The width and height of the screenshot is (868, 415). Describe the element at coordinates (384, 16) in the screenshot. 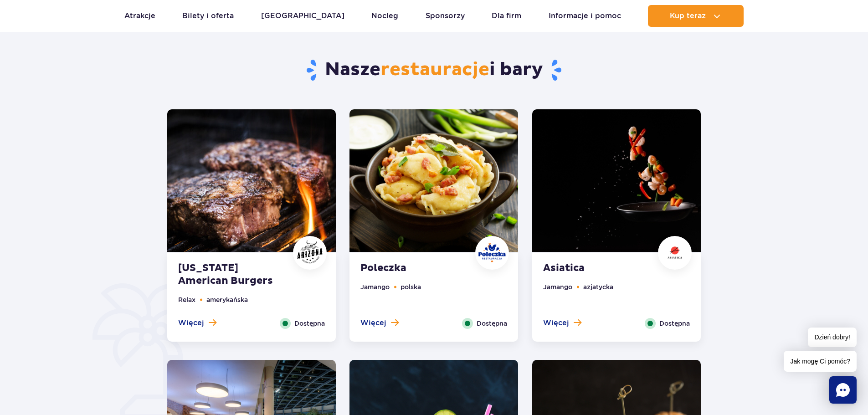

I see `a: Nocleg` at that location.